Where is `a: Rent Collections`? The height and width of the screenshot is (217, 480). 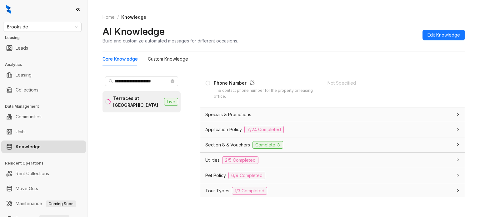
a: Rent Collections is located at coordinates (32, 174).